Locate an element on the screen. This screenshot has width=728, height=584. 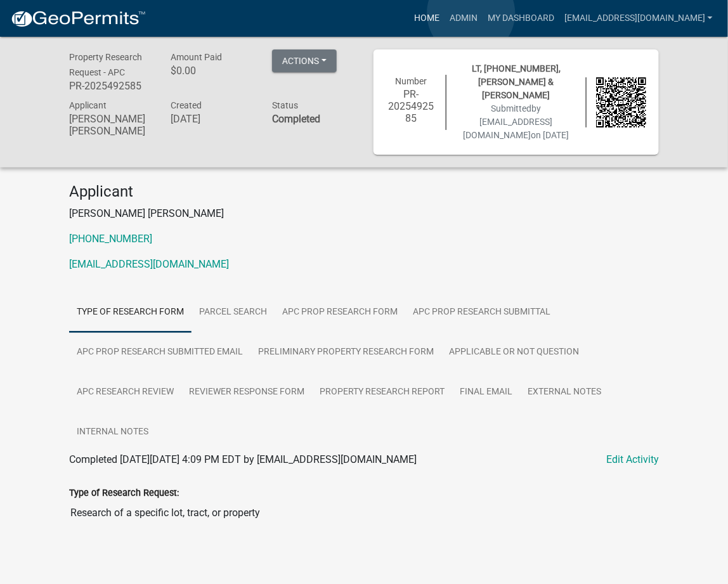
a: APC Prop Research Submitted Email is located at coordinates (160, 352).